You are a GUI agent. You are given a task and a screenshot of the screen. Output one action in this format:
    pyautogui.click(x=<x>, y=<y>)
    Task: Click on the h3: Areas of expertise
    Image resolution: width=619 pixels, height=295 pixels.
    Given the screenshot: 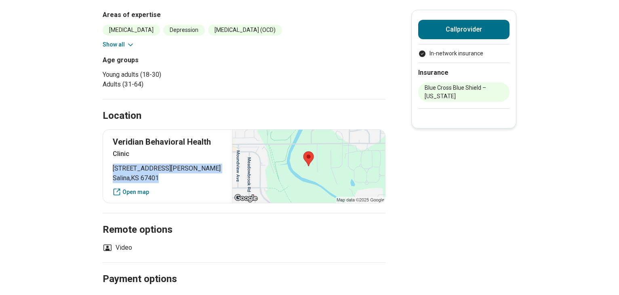 What is the action you would take?
    pyautogui.click(x=244, y=15)
    